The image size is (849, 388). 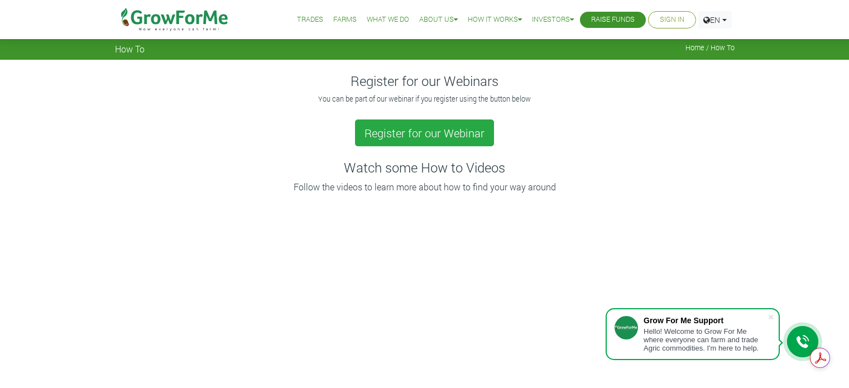 I want to click on p: Follow the videos to learn more about how to find your way around, so click(x=425, y=187).